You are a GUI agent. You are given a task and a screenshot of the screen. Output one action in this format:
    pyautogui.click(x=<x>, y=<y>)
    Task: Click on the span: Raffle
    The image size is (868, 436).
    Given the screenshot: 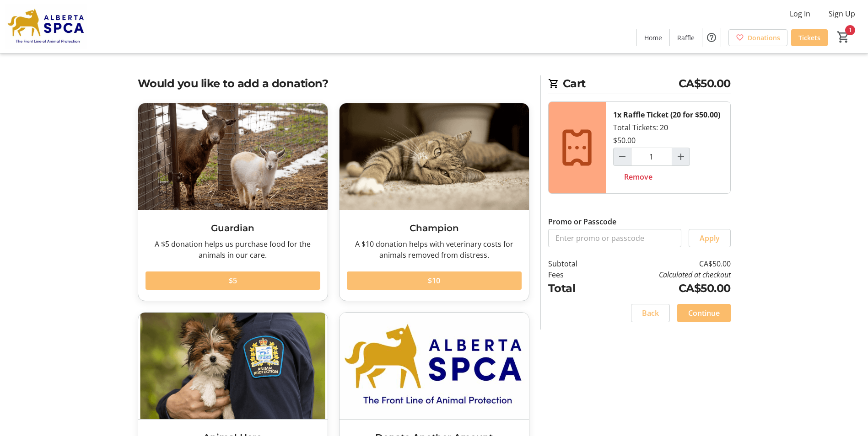 What is the action you would take?
    pyautogui.click(x=687, y=37)
    